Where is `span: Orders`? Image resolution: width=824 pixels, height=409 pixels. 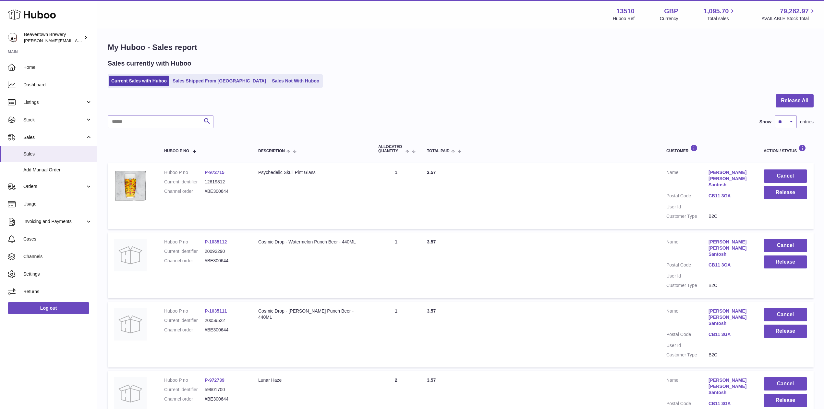
span: Orders is located at coordinates (54, 186).